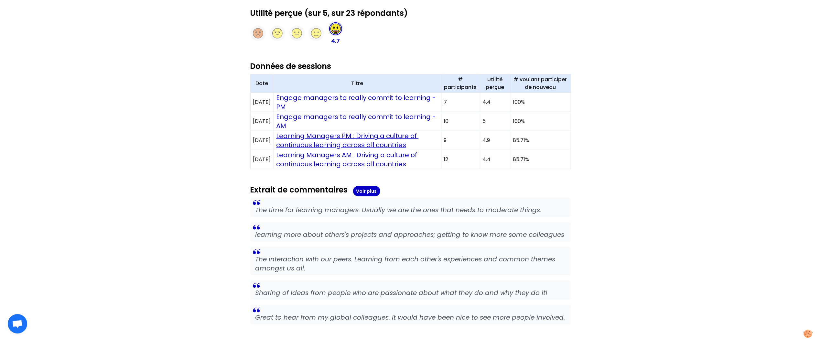 The width and height of the screenshot is (821, 340). I want to click on td: 10, so click(460, 121).